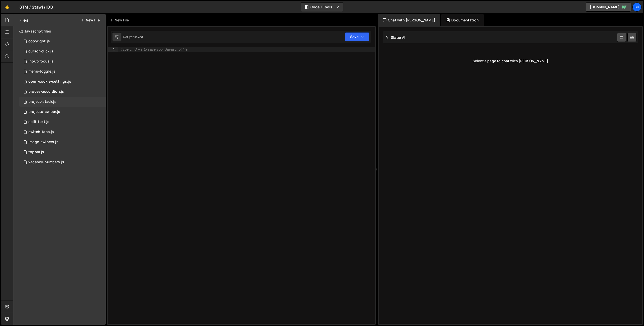 The height and width of the screenshot is (326, 644). Describe the element at coordinates (637, 7) in the screenshot. I see `div: Bu` at that location.